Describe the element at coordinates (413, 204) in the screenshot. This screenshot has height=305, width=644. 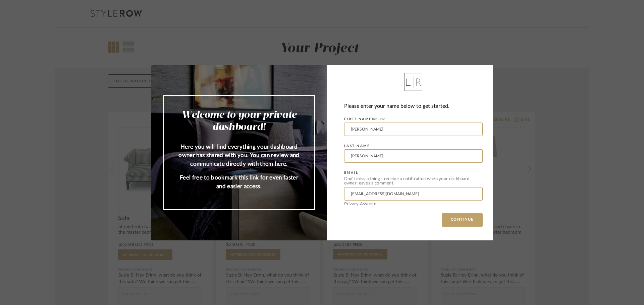
I see `div: Privacy Assured` at that location.